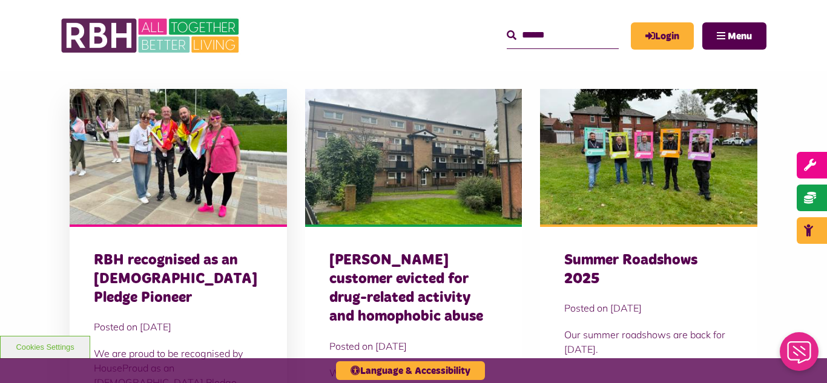  What do you see at coordinates (411, 371) in the screenshot?
I see `button: Language & Accessibility` at bounding box center [411, 371].